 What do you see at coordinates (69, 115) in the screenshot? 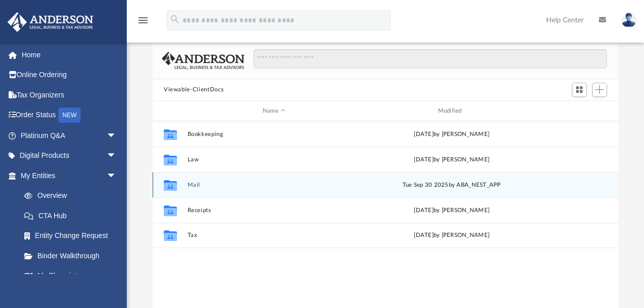
I see `div: NEW` at bounding box center [69, 115].